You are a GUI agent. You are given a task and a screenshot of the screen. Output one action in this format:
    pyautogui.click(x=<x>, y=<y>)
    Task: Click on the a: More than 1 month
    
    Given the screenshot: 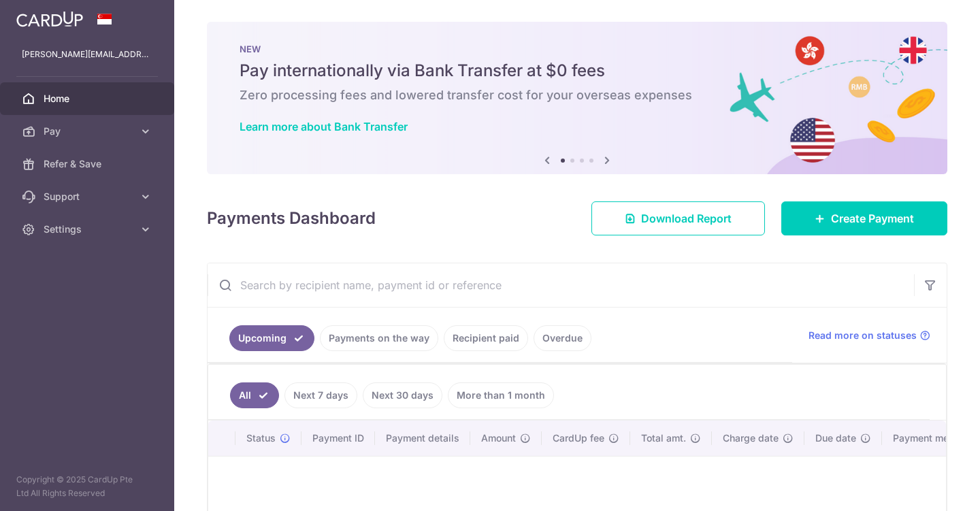 What is the action you would take?
    pyautogui.click(x=501, y=395)
    